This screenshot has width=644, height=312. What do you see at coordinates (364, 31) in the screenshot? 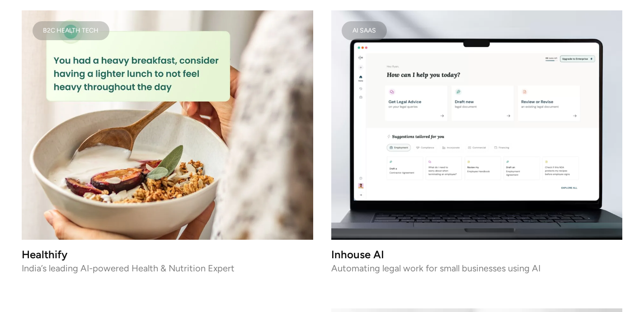
I see `div: AI SAAS` at bounding box center [364, 31].